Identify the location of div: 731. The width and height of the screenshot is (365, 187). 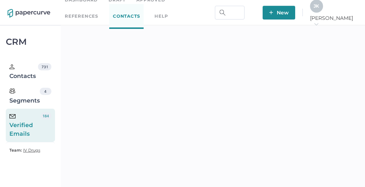
(44, 67).